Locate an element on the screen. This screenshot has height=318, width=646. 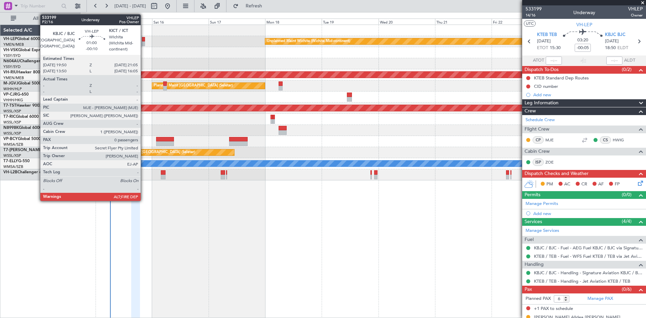
a: VP-CJRG-650 is located at coordinates (16, 95).